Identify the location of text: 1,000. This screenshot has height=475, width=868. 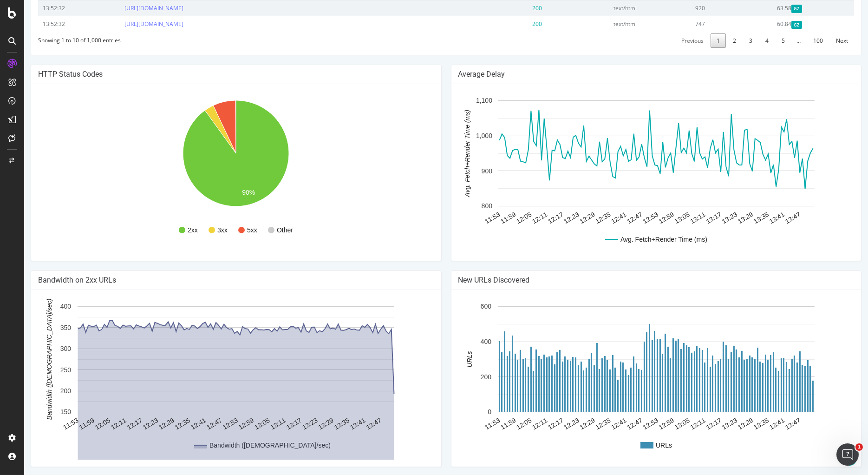
(459, 135).